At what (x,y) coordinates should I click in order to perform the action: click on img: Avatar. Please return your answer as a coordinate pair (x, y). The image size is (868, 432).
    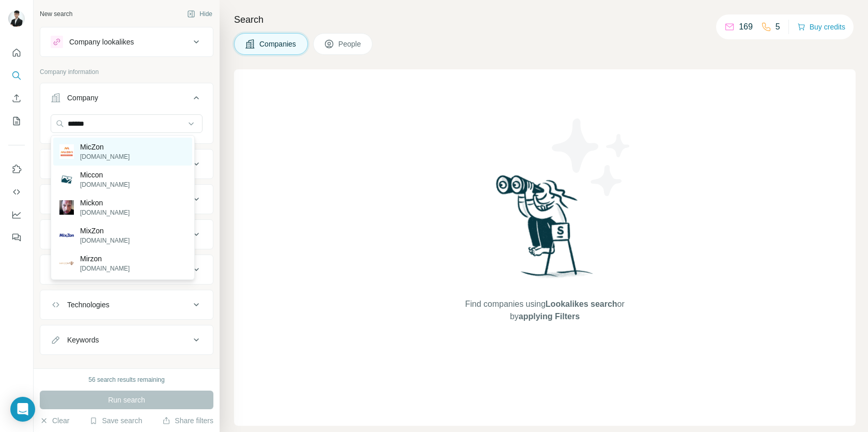
    Looking at the image, I should click on (17, 19).